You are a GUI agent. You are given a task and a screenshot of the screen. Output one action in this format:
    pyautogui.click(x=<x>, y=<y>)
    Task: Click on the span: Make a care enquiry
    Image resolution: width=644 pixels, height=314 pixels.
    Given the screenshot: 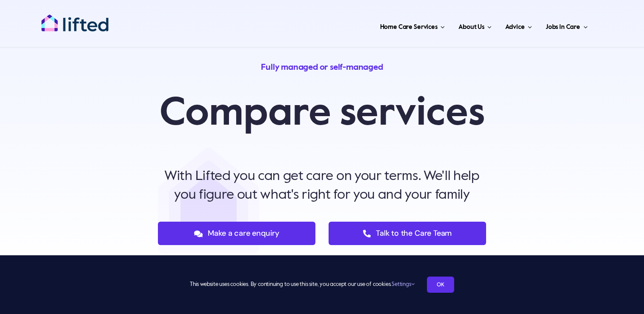 What is the action you would take?
    pyautogui.click(x=244, y=233)
    